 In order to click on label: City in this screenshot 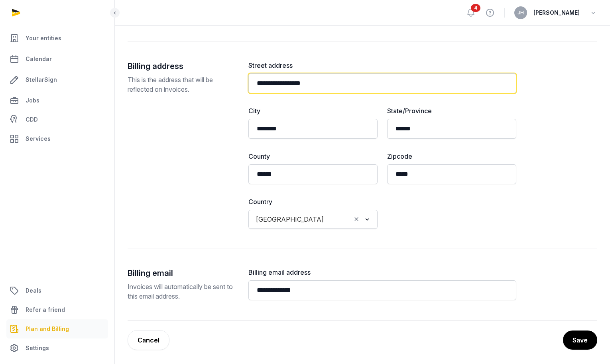, I will do `click(313, 111)`.